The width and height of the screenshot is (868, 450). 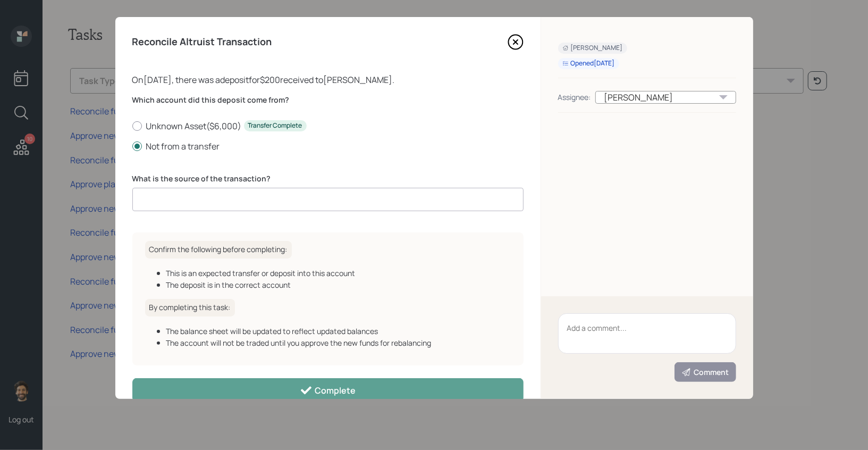 What do you see at coordinates (328, 100) in the screenshot?
I see `label: Which account did this deposit come from?` at bounding box center [328, 100].